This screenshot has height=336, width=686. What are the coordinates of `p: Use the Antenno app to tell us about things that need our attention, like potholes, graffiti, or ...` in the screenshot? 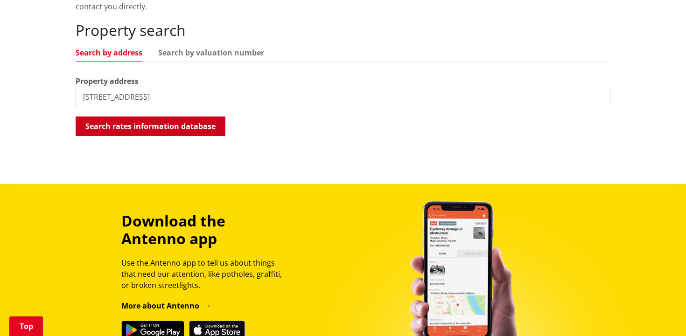 It's located at (206, 274).